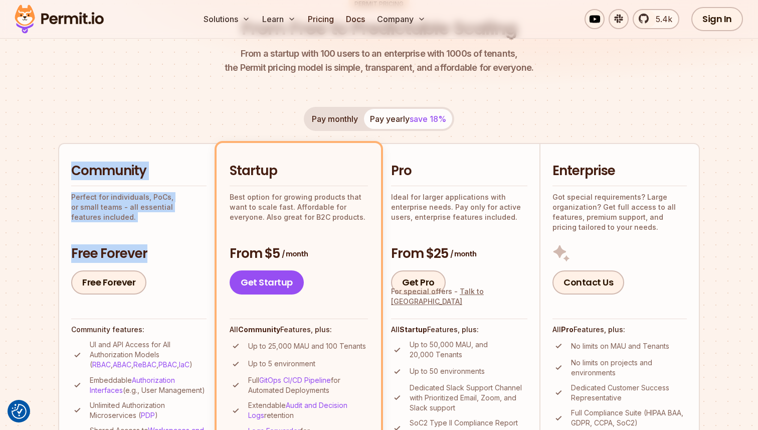  I want to click on p: the Permit pricing model is simple, transparent, and affordable for everyone., so click(379, 61).